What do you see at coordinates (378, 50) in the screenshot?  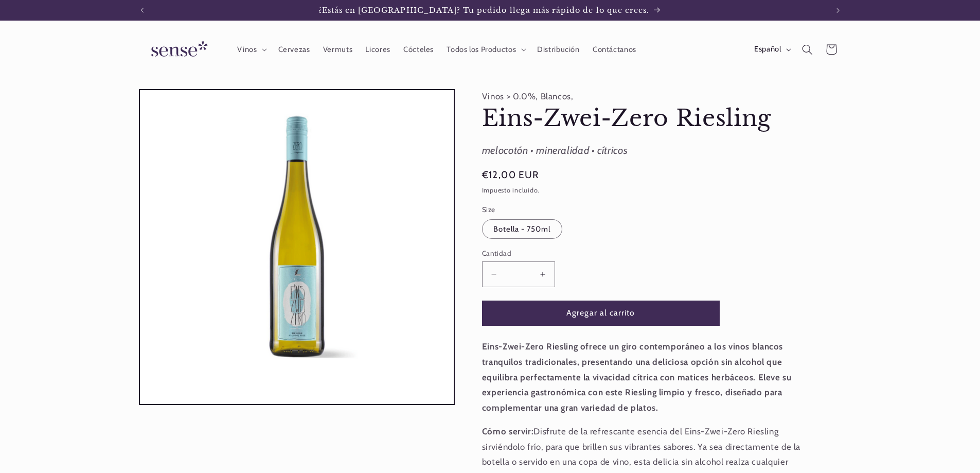 I see `span: Licores` at bounding box center [378, 50].